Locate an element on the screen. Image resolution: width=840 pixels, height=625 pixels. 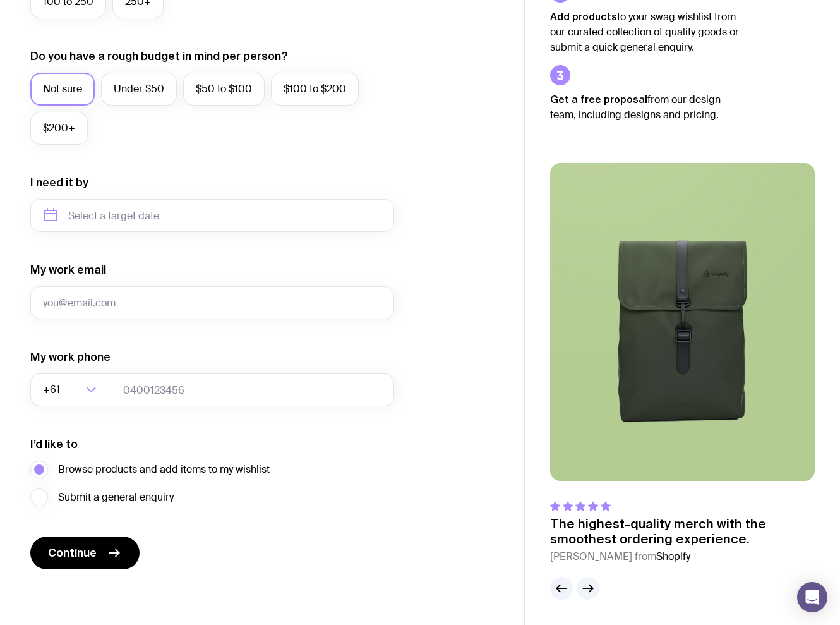
label: Not sure is located at coordinates (62, 89).